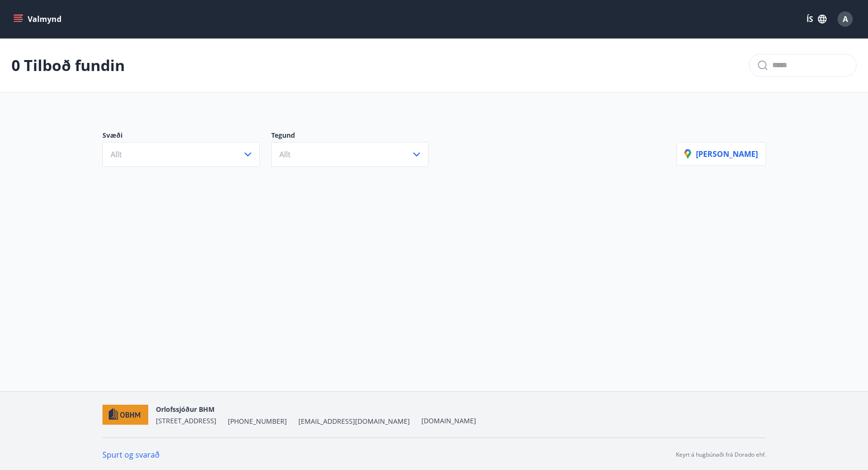 This screenshot has width=868, height=470. What do you see at coordinates (38, 19) in the screenshot?
I see `button: menu` at bounding box center [38, 19].